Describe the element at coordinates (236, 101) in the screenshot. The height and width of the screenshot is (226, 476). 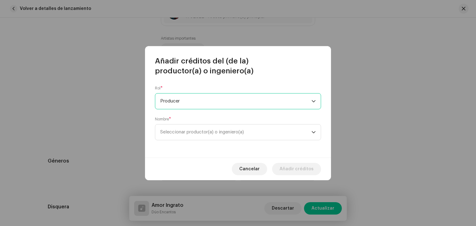
I see `span: Producer` at that location.